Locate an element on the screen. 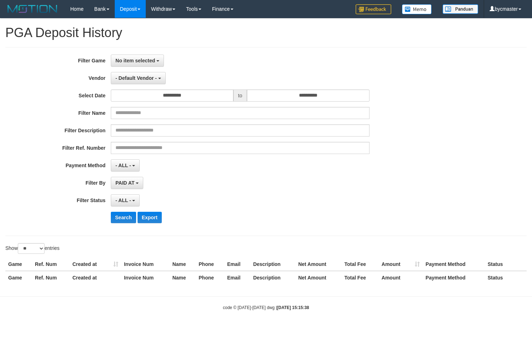 The width and height of the screenshot is (532, 344). span: - Default Vendor - is located at coordinates (136, 78).